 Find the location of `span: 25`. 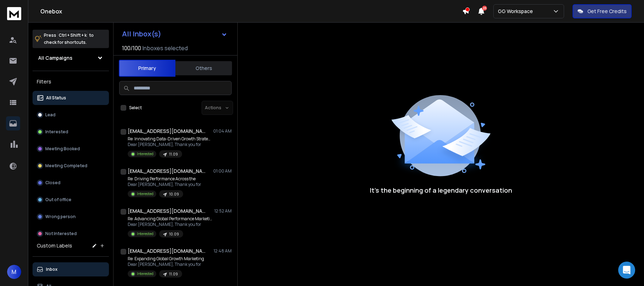

span: 25 is located at coordinates (485, 8).